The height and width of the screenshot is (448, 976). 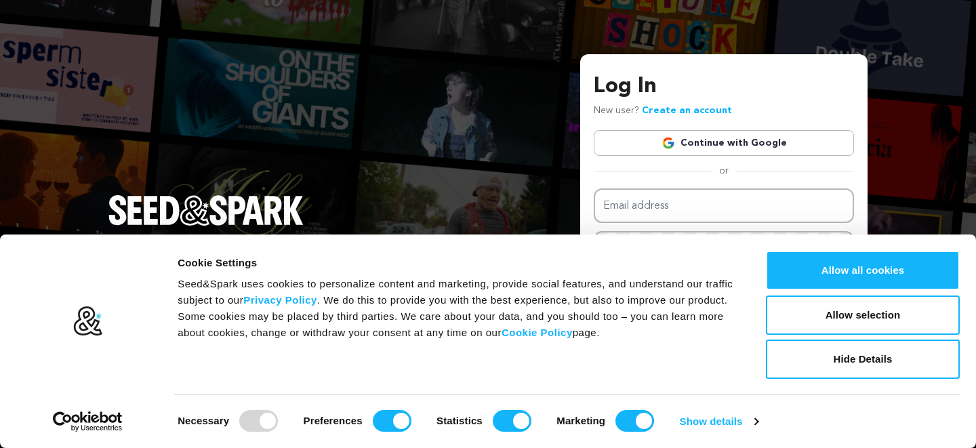 I want to click on input: Email address, so click(x=724, y=205).